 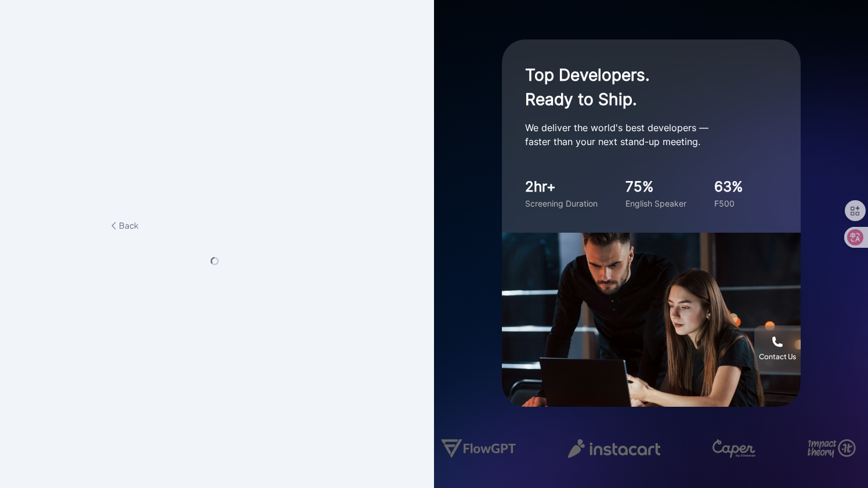 I want to click on div: English Speaker, so click(x=655, y=203).